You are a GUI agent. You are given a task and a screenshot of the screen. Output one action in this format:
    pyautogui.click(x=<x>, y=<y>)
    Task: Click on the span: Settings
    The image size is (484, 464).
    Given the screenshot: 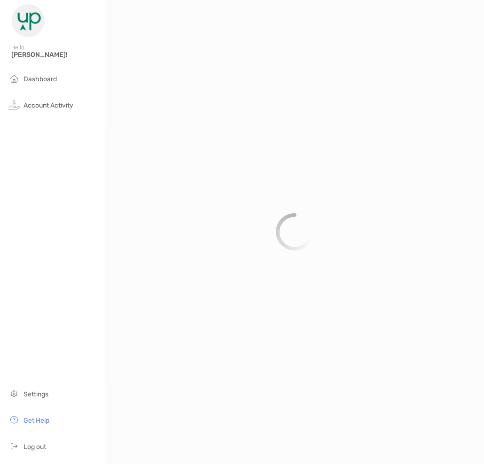 What is the action you would take?
    pyautogui.click(x=36, y=394)
    